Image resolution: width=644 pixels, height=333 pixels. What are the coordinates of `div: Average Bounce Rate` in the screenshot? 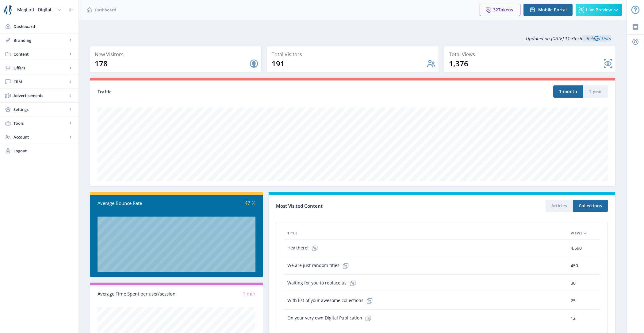 It's located at (137, 203).